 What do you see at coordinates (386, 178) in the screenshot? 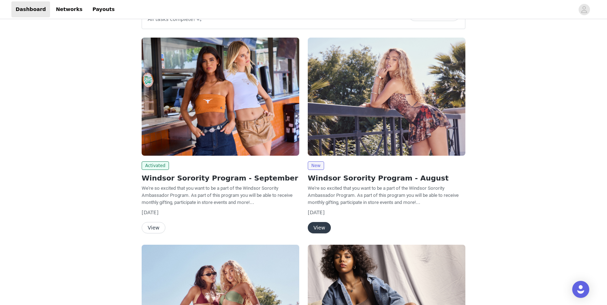
I see `h2: Windsor Sorority Program - August` at bounding box center [386, 178].